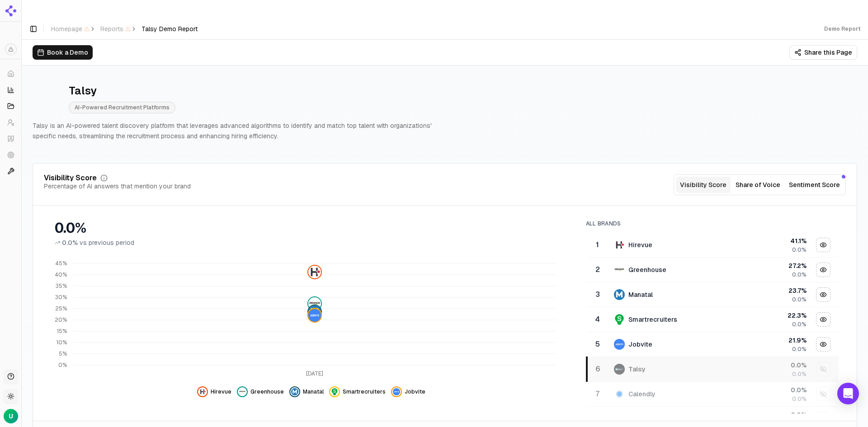 The image size is (868, 427). I want to click on div: 1, so click(597, 245).